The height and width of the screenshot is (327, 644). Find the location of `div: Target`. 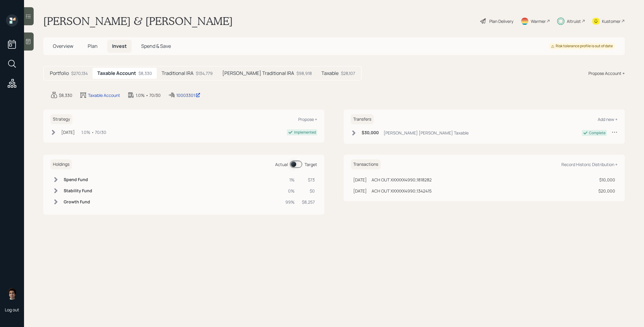

div: Target is located at coordinates (311, 164).